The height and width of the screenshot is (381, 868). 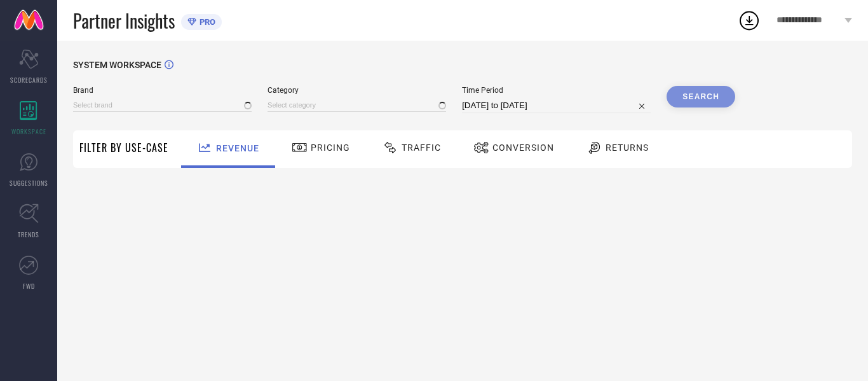 What do you see at coordinates (29, 286) in the screenshot?
I see `span: FWD` at bounding box center [29, 286].